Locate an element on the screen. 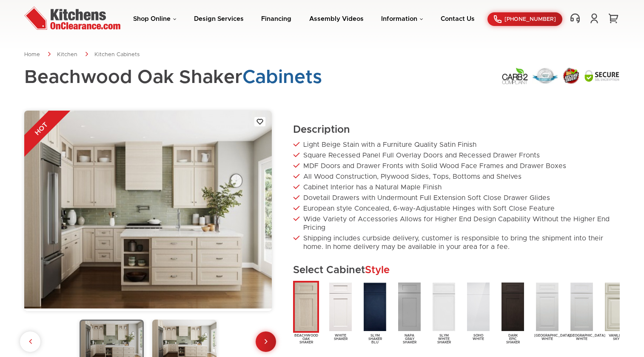  img: door_36_7164_7167_SOW_1.1.jpg is located at coordinates (478, 307).